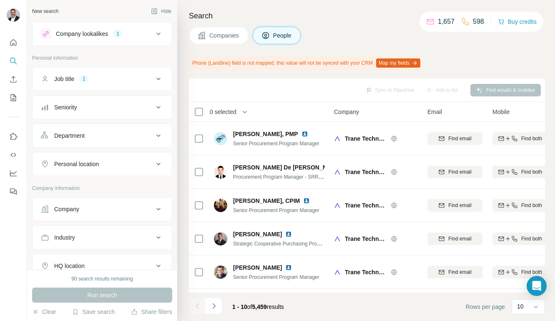 This screenshot has width=555, height=321. I want to click on button: Company lookalikes1, so click(102, 34).